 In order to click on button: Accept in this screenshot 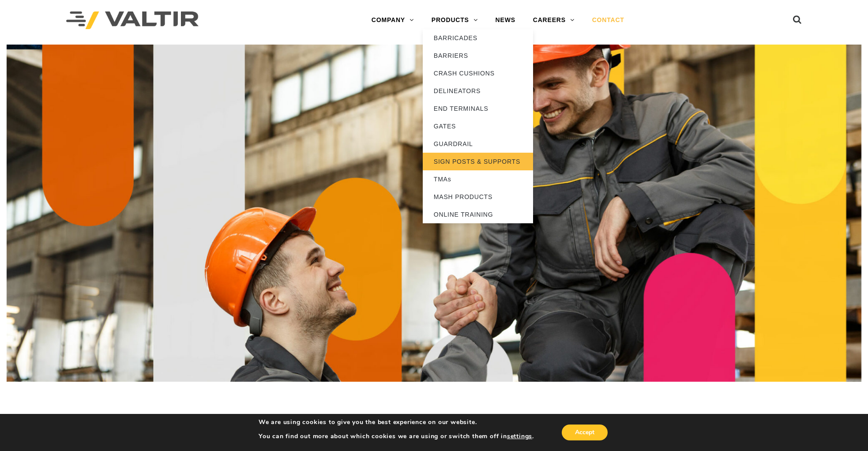, I will do `click(585, 433)`.